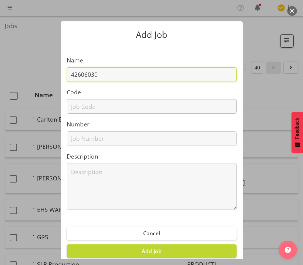 Image resolution: width=303 pixels, height=265 pixels. I want to click on label: Name, so click(152, 60).